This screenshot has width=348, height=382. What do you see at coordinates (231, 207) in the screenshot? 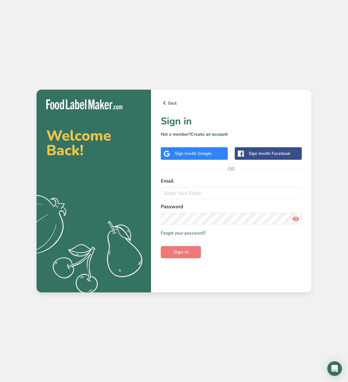
I see `label: Password` at bounding box center [231, 207].